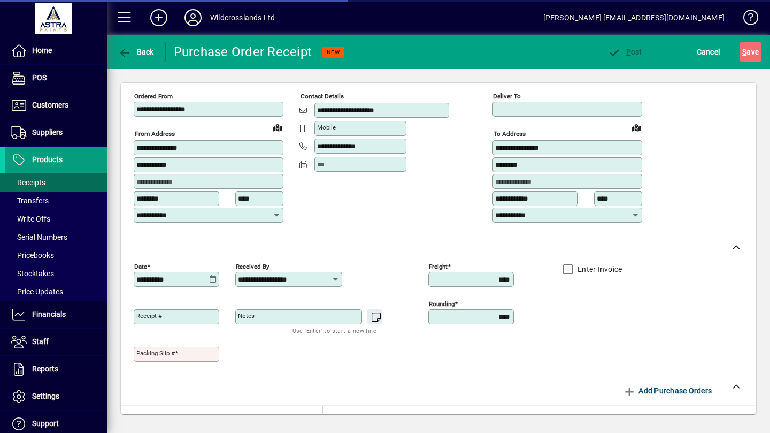 Image resolution: width=770 pixels, height=433 pixels. What do you see at coordinates (56, 51) in the screenshot?
I see `a: Home` at bounding box center [56, 51].